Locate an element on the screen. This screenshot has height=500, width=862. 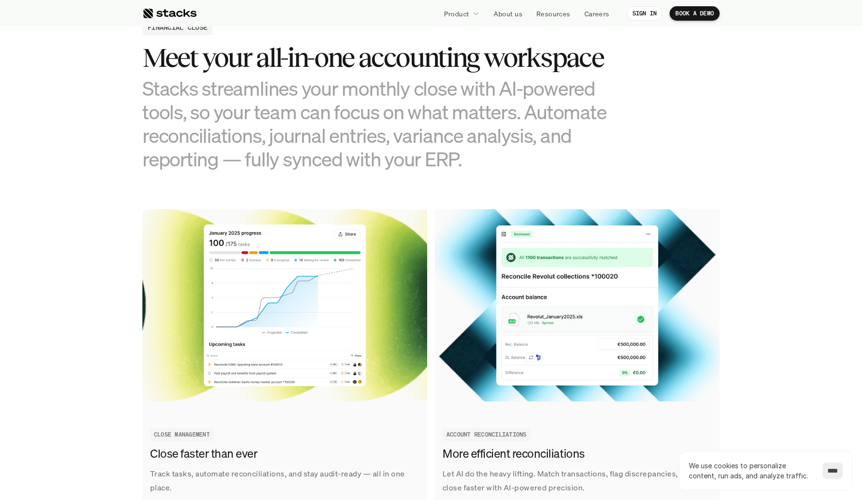
p: Product is located at coordinates (456, 13).